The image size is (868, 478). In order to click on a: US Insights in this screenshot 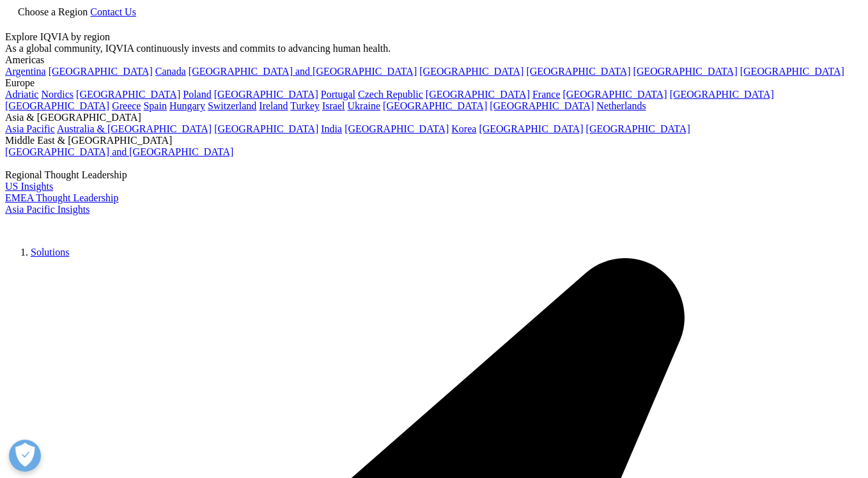, I will do `click(29, 186)`.